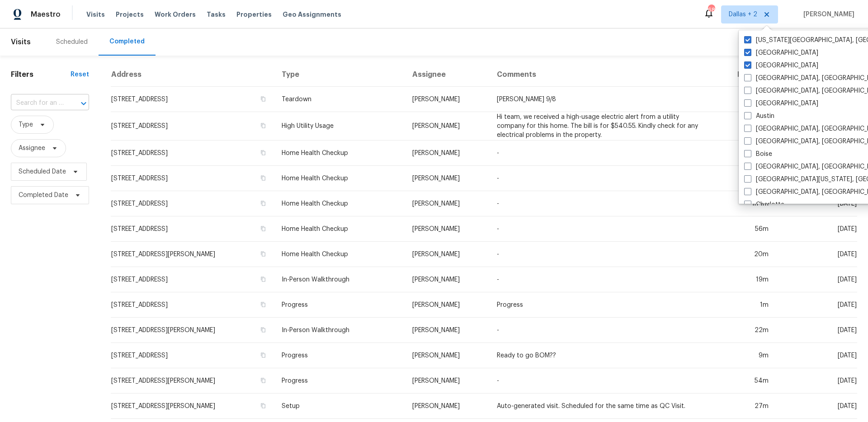  What do you see at coordinates (130, 15) in the screenshot?
I see `span: Projects` at bounding box center [130, 15].